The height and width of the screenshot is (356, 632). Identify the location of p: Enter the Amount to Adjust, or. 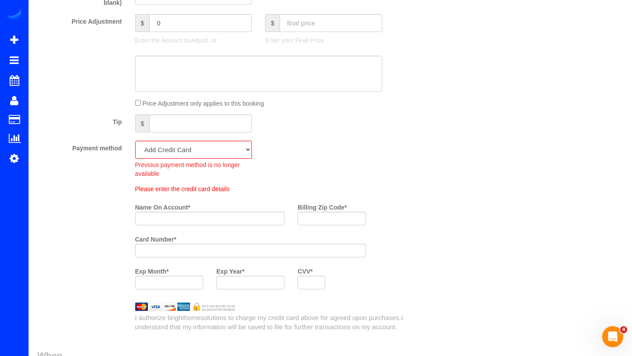
(194, 40).